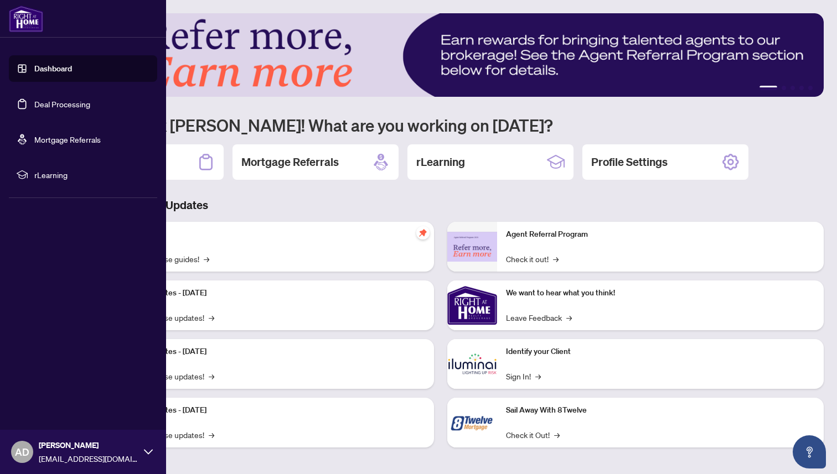 Image resolution: width=837 pixels, height=474 pixels. Describe the element at coordinates (441, 55) in the screenshot. I see `img: Slide 0` at that location.